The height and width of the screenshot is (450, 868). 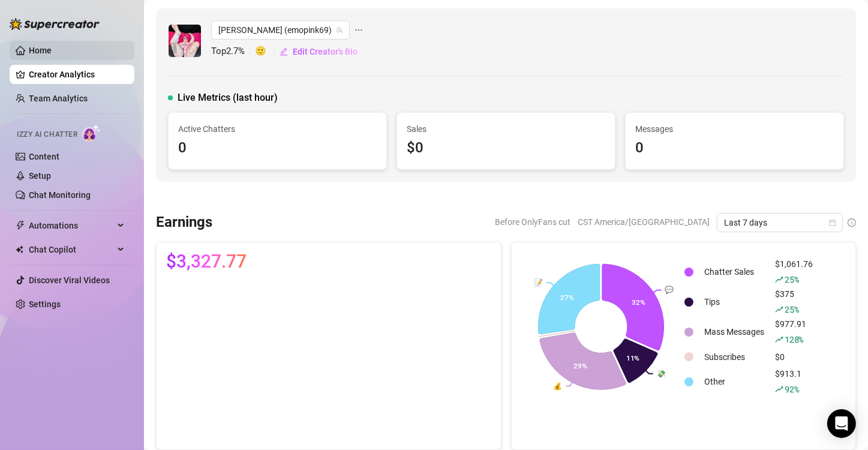 I want to click on button: Edit Creator's Bio, so click(x=319, y=51).